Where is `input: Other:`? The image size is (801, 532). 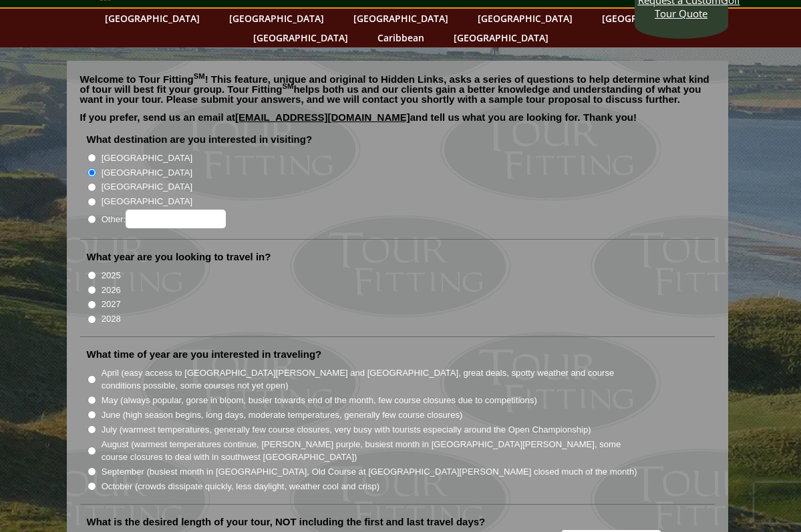
input: Other: is located at coordinates (176, 219).